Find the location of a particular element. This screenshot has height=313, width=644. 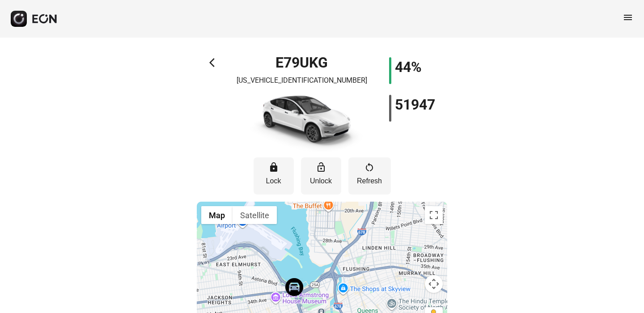

span: lock is located at coordinates (274, 167).